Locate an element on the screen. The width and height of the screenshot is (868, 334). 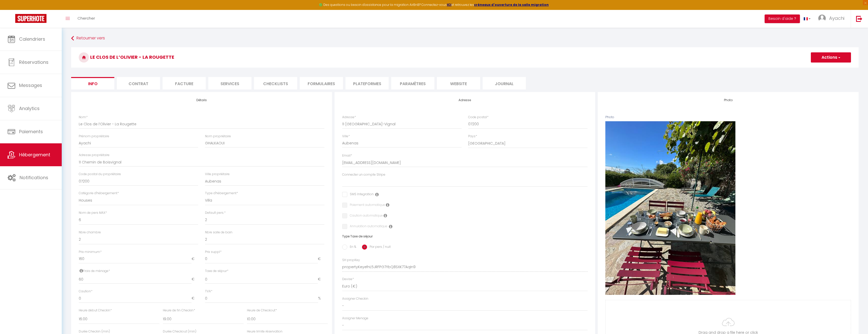
span: Messages is located at coordinates (30, 85).